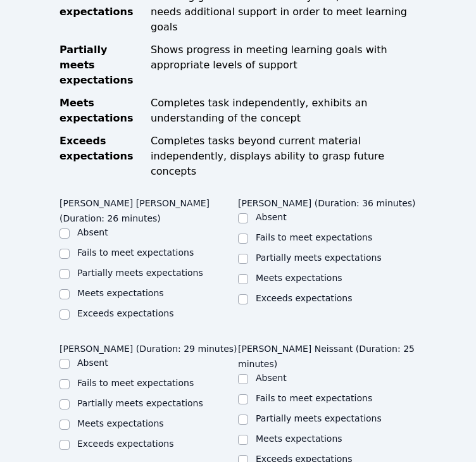 Image resolution: width=476 pixels, height=462 pixels. Describe the element at coordinates (101, 65) in the screenshot. I see `div: Partially meets expectations` at that location.